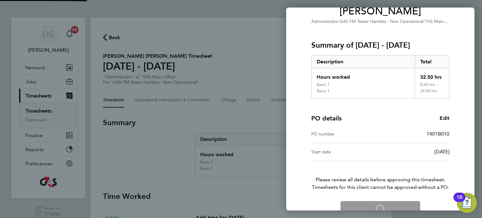 This screenshot has height=218, width=482. Describe the element at coordinates (432, 75) in the screenshot. I see `div: 32.50 hrs` at that location.